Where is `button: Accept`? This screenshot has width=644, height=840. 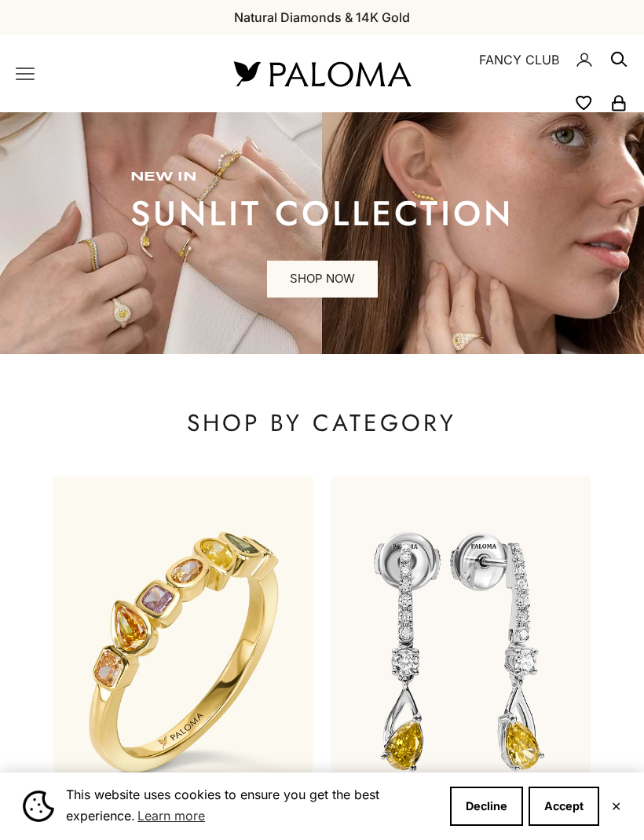
button: Accept is located at coordinates (563, 806).